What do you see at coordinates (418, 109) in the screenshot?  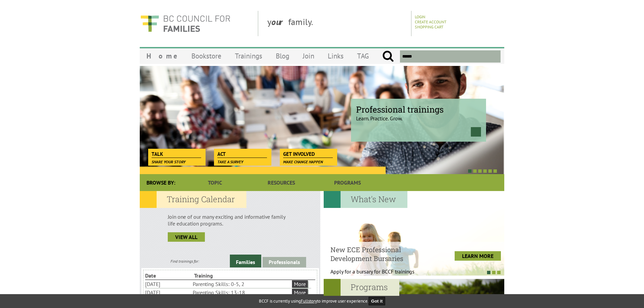 I see `span: Professional trainings` at bounding box center [418, 109].